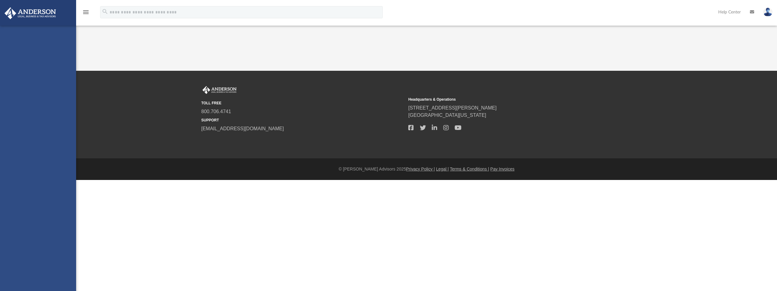 This screenshot has width=777, height=291. What do you see at coordinates (502, 169) in the screenshot?
I see `a: Pay Invoices` at bounding box center [502, 169].